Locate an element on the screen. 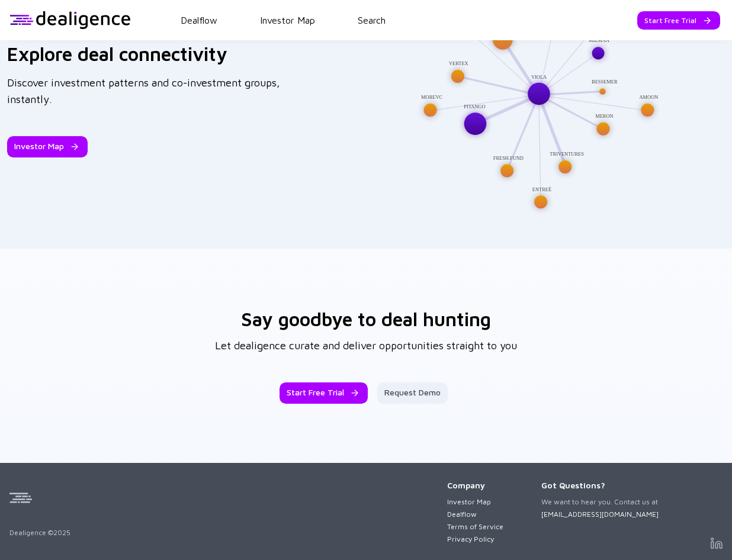  button: Investor Map is located at coordinates (48, 147).